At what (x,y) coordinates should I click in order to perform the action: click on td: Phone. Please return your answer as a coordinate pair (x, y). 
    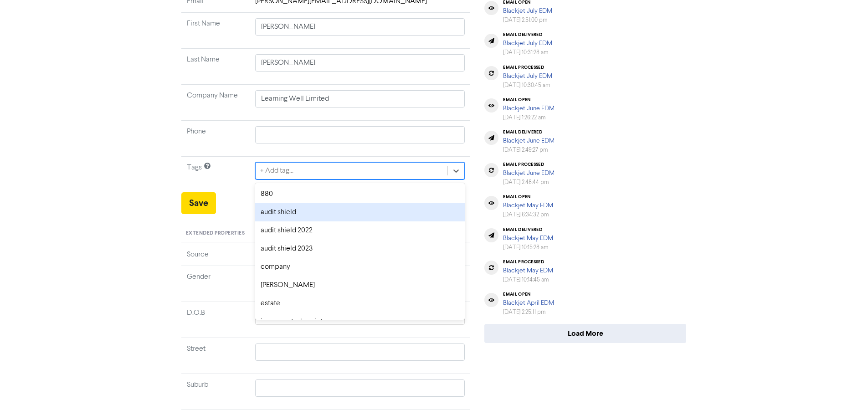
    Looking at the image, I should click on (215, 138).